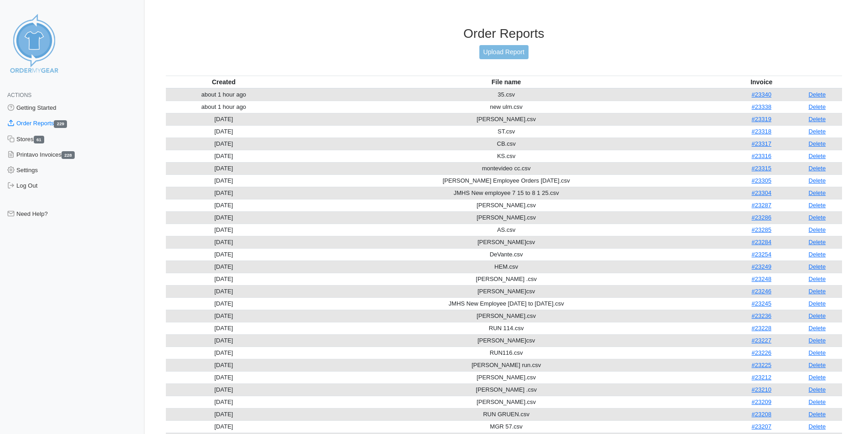 The image size is (868, 434). I want to click on th: Created, so click(224, 82).